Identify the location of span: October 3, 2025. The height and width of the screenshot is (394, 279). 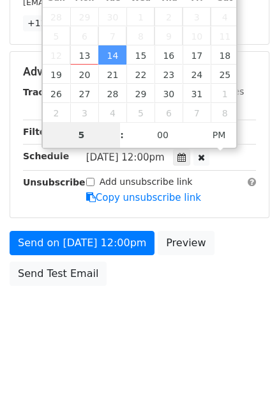
(197, 17).